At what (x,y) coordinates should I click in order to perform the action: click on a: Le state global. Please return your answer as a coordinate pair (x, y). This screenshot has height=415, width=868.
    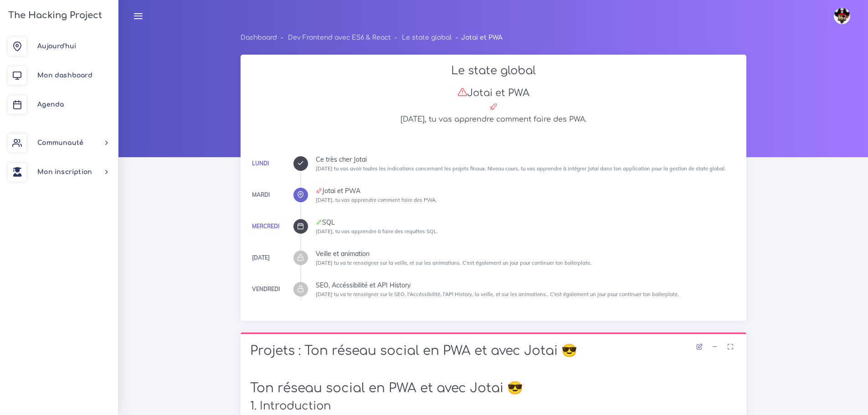
    Looking at the image, I should click on (427, 37).